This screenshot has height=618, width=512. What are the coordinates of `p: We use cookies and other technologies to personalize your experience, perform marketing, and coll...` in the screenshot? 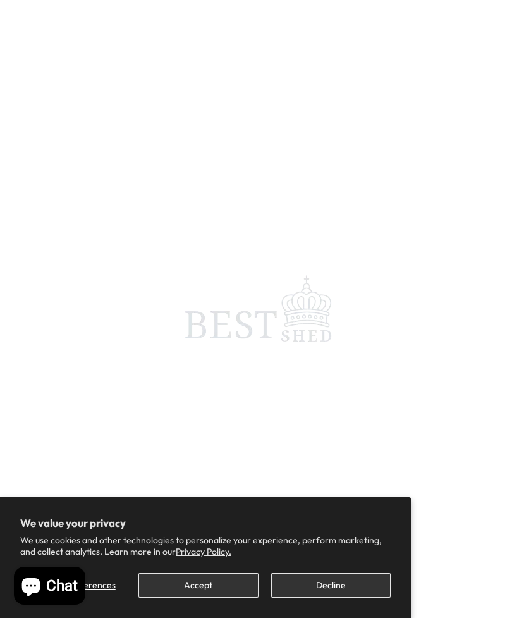 It's located at (206, 546).